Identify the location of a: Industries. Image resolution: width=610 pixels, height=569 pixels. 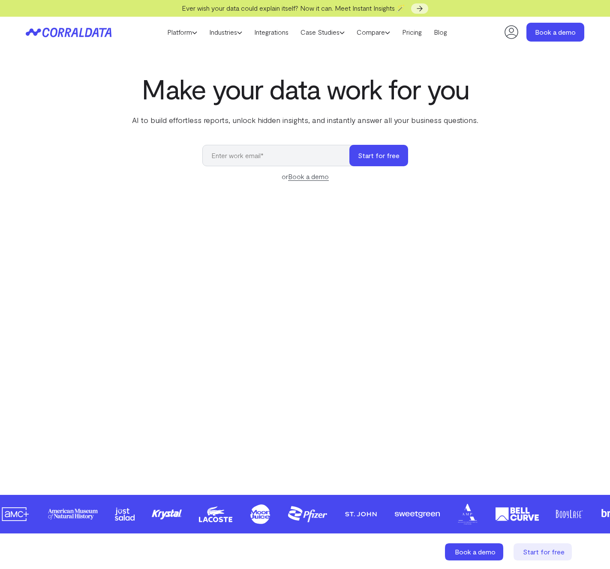
(226, 32).